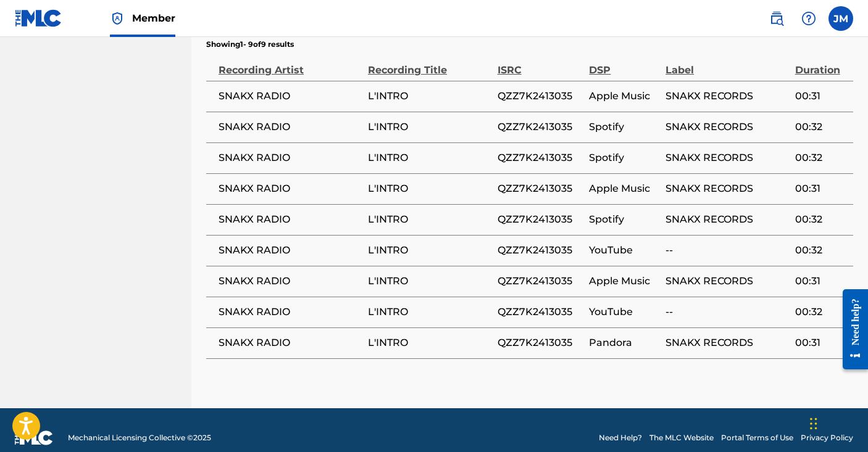 Image resolution: width=868 pixels, height=452 pixels. Describe the element at coordinates (809, 19) in the screenshot. I see `img: help` at that location.